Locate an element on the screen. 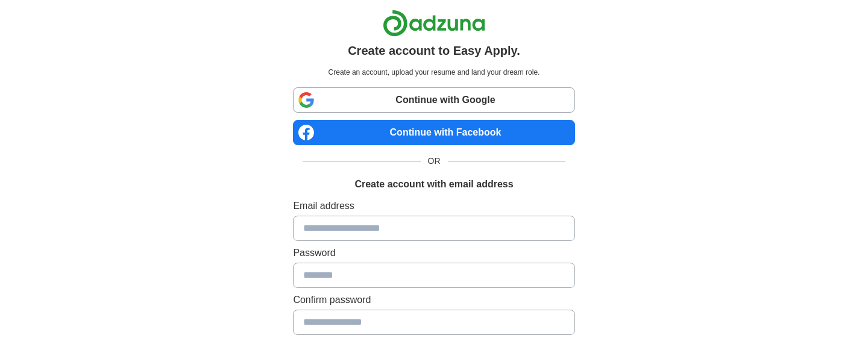 The height and width of the screenshot is (344, 868). label: Confirm password is located at coordinates (434, 300).